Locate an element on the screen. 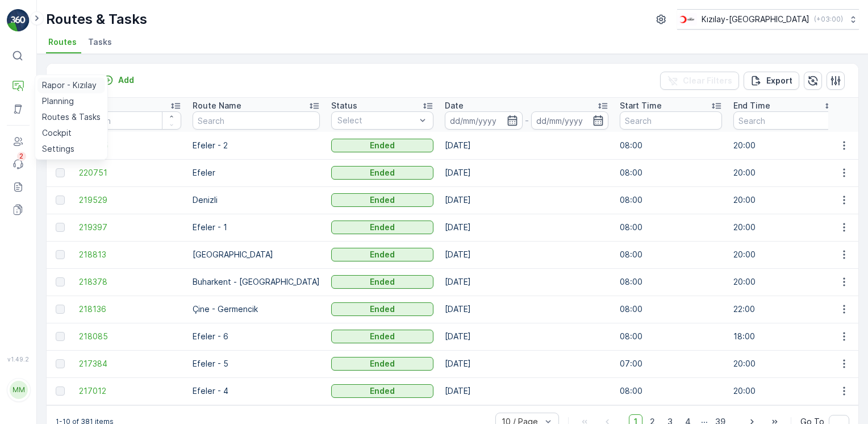 This screenshot has height=424, width=868. input: dd/mm/yyyy is located at coordinates (483, 120).